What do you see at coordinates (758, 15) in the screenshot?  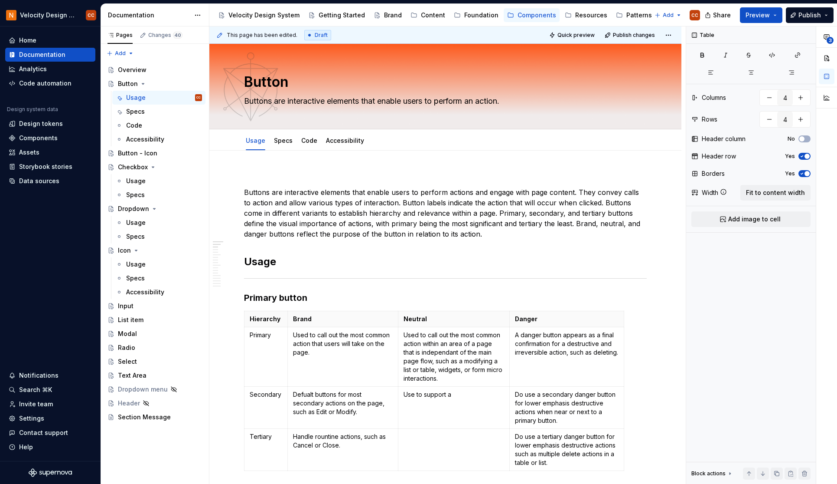 I see `span: Preview` at bounding box center [758, 15].